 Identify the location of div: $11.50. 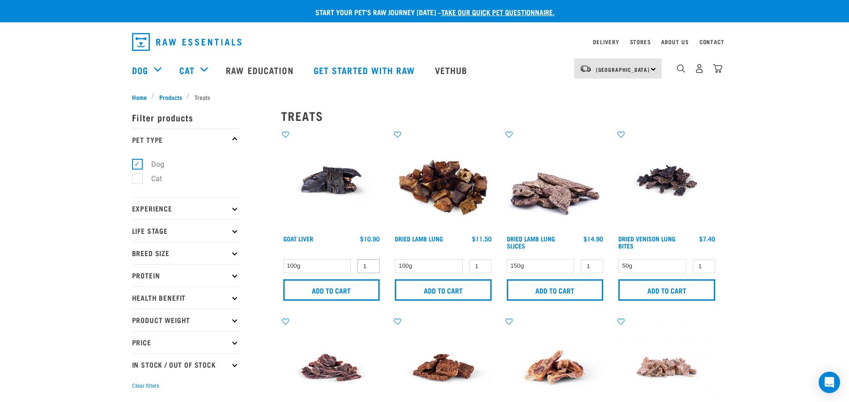
(482, 239).